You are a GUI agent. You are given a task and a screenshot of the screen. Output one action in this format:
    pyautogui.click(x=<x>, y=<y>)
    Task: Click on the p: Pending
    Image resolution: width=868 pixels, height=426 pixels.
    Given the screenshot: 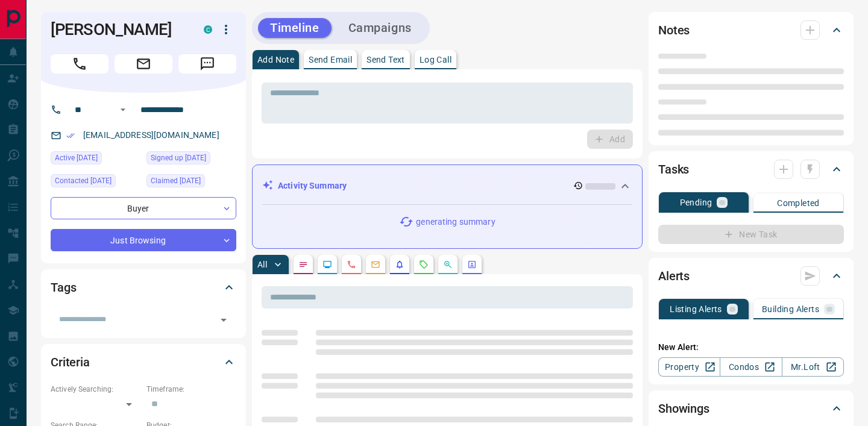 What is the action you would take?
    pyautogui.click(x=696, y=203)
    